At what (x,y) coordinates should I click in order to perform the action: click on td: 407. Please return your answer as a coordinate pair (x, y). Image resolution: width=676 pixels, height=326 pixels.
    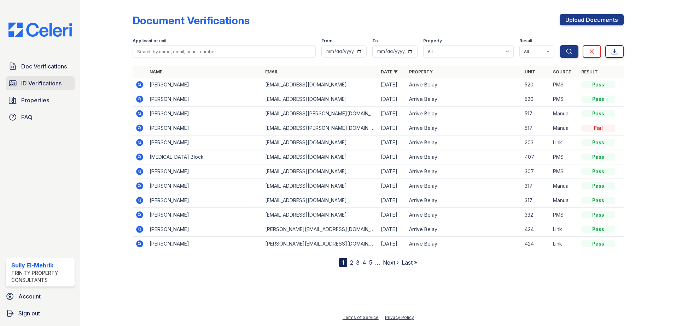
    Looking at the image, I should click on (536, 157).